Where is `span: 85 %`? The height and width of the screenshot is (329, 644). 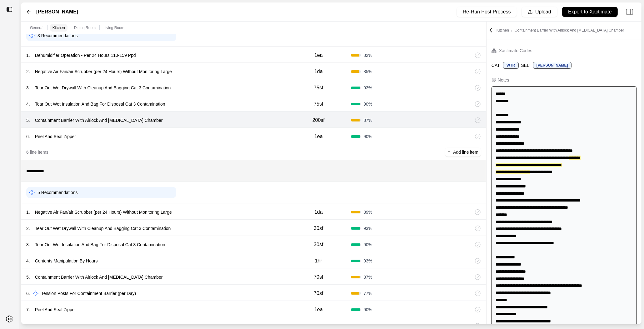 span: 85 % is located at coordinates (368, 72).